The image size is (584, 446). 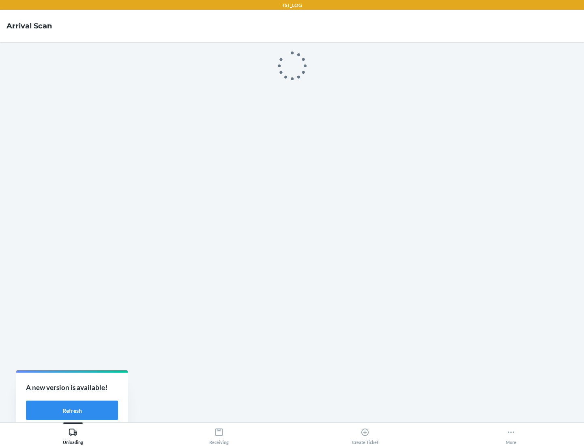 What do you see at coordinates (365, 433) in the screenshot?
I see `button: Create Ticket` at bounding box center [365, 433].